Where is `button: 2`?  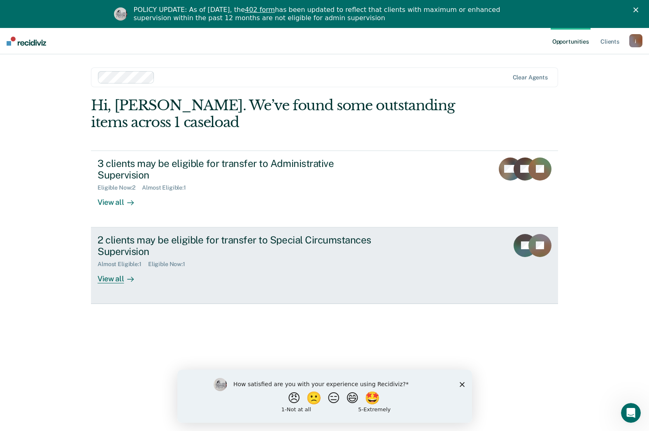
button: 2 is located at coordinates (137, 28).